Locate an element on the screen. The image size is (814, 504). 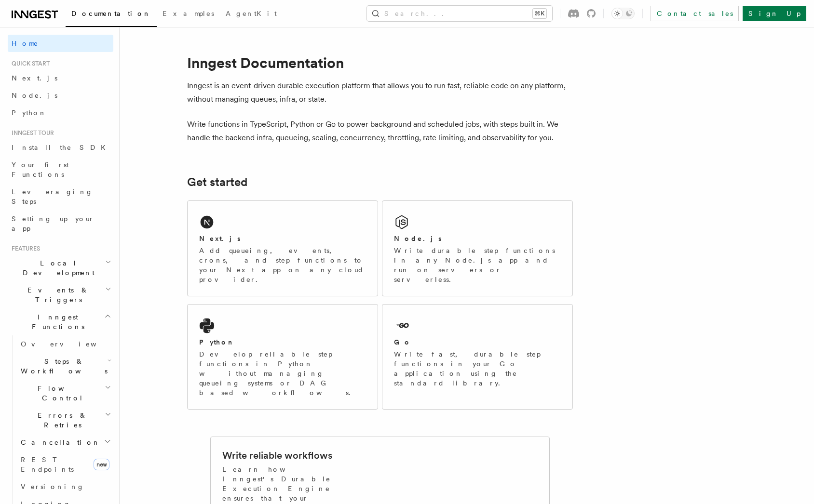
span: Overview is located at coordinates (70, 344).